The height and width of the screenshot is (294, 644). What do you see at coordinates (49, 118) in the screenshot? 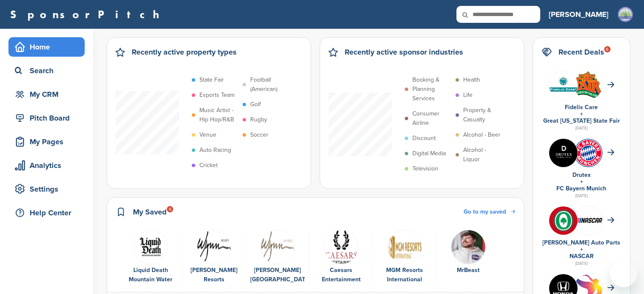
I see `div: Pitch Board` at bounding box center [49, 118].